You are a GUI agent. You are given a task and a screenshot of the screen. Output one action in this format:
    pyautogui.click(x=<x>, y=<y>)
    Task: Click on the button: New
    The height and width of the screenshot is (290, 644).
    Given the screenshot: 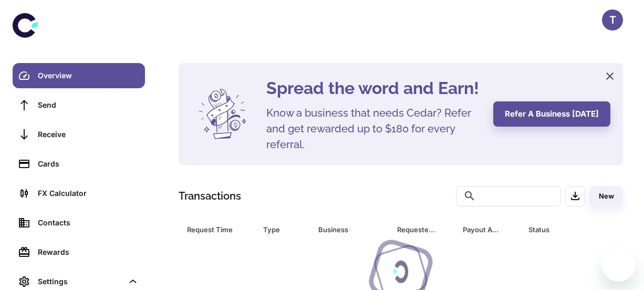 What is the action you would take?
    pyautogui.click(x=606, y=196)
    